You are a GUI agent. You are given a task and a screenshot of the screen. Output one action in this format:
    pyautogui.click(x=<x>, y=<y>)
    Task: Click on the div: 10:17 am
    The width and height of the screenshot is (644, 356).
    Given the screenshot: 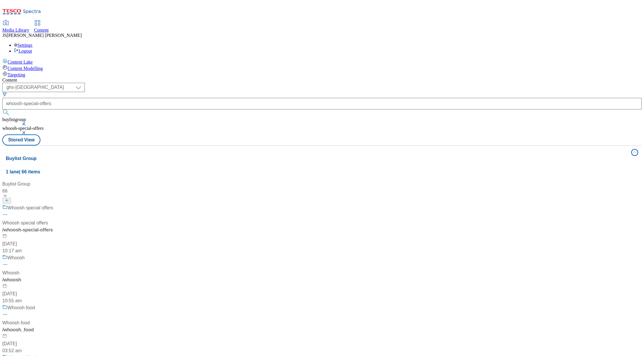 What is the action you would take?
    pyautogui.click(x=39, y=251)
    